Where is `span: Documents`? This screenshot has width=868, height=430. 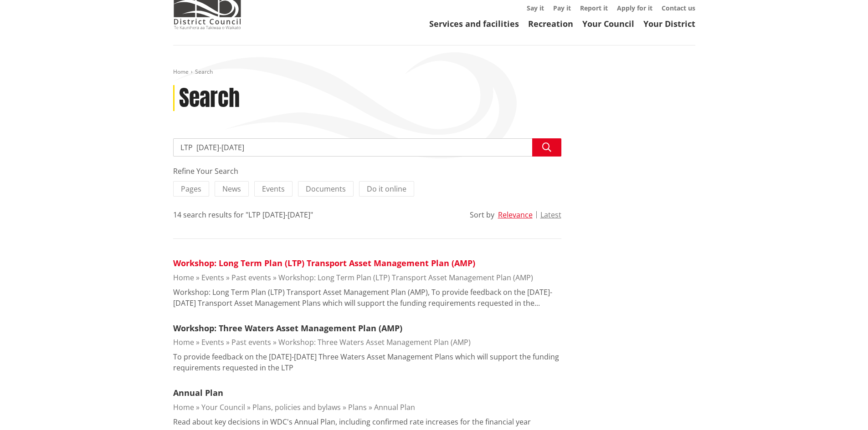
span: Documents is located at coordinates (326, 189).